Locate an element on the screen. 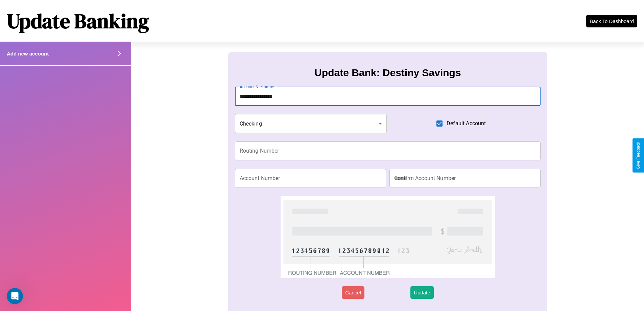 The width and height of the screenshot is (644, 311). span: Default Account is located at coordinates (466, 124).